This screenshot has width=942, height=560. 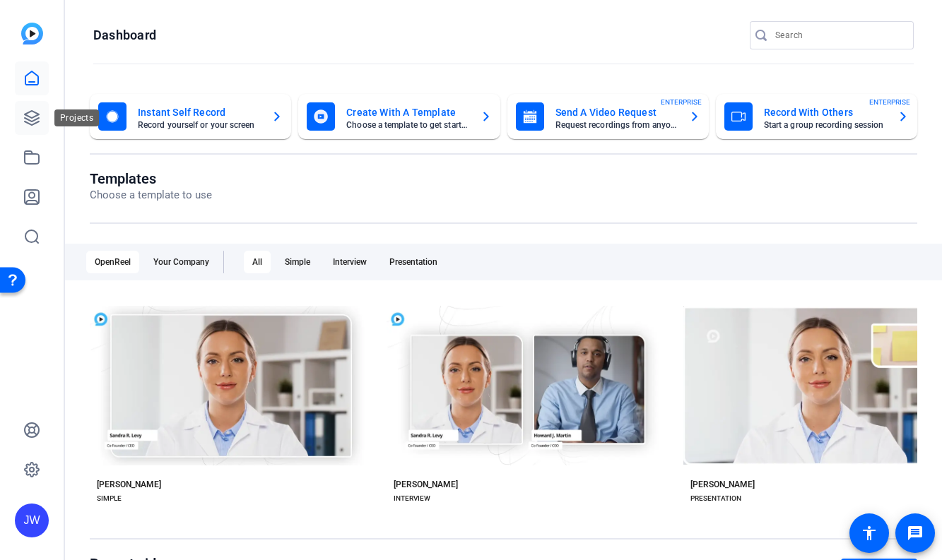 I want to click on div: Your Company, so click(x=181, y=262).